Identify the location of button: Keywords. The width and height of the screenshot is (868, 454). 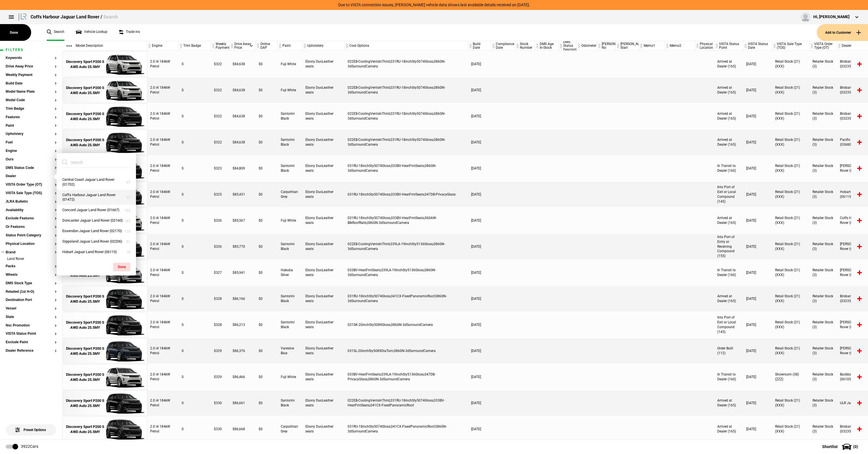
(31, 58).